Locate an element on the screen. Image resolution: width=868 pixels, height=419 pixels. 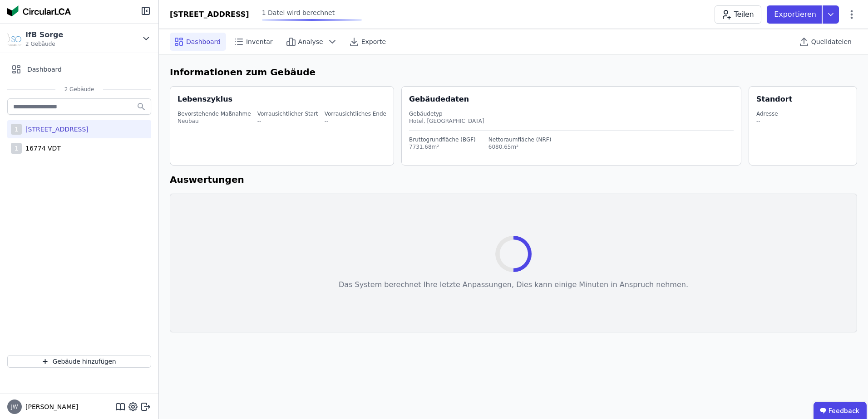
div: Bruttogrundfläche (BGF) is located at coordinates (442, 140).